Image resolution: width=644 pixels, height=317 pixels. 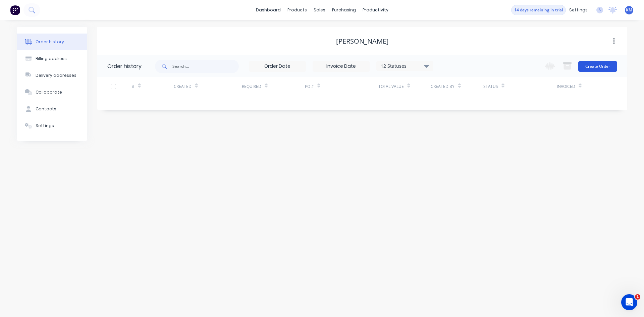 What do you see at coordinates (52, 42) in the screenshot?
I see `button: Order history` at bounding box center [52, 42].